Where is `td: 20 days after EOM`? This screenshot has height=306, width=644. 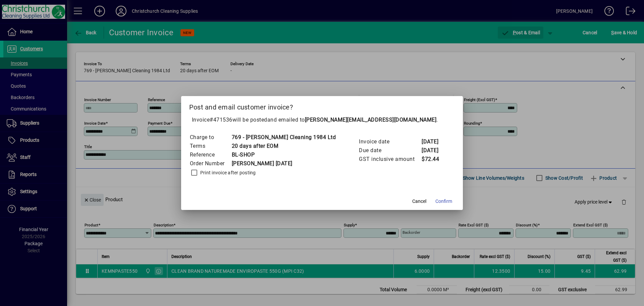
td: 20 days after EOM is located at coordinates (284, 146).